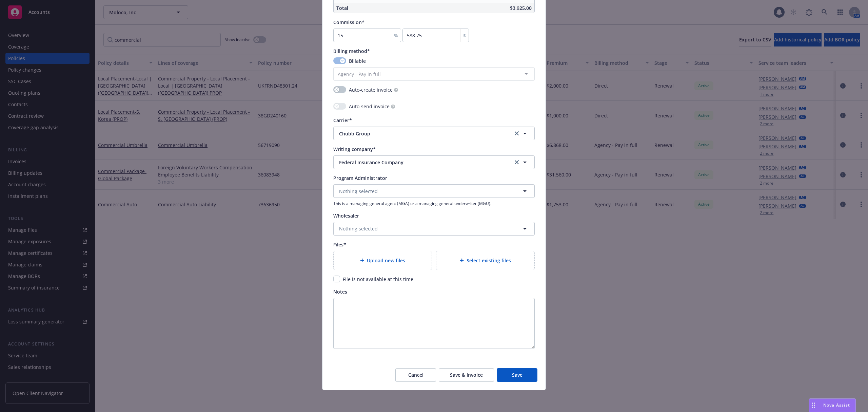 The width and height of the screenshot is (868, 412). Describe the element at coordinates (369, 106) in the screenshot. I see `span: Auto-send invoice` at that location.